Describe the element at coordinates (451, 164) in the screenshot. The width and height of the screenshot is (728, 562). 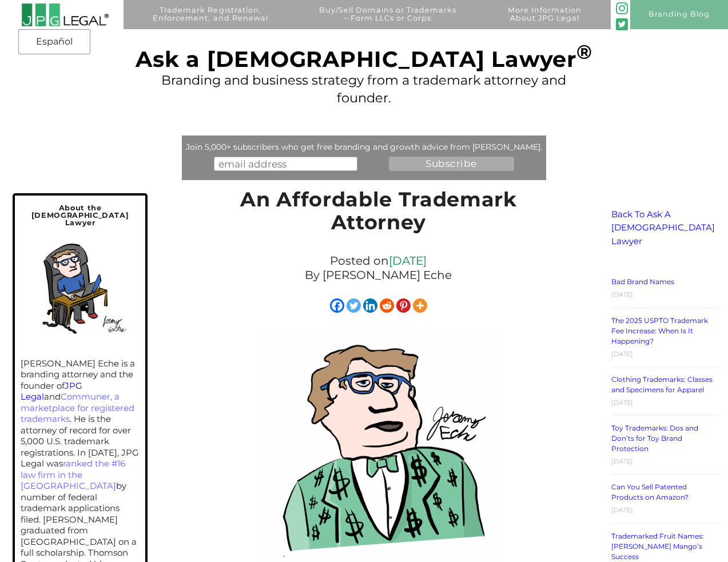
I see `input: Subscribe` at that location.